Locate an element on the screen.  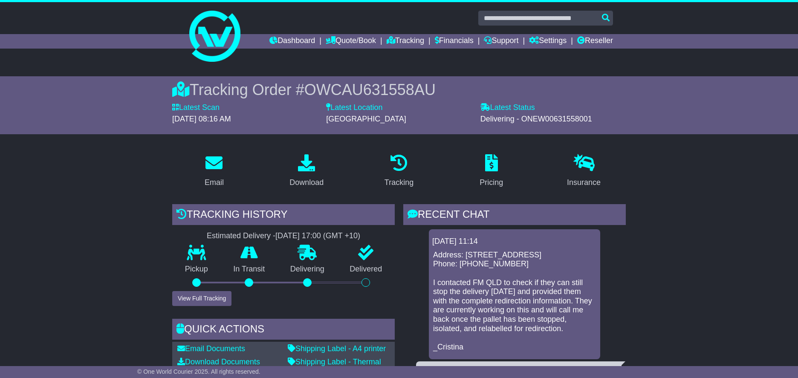
button: View Full Tracking is located at coordinates (202, 298).